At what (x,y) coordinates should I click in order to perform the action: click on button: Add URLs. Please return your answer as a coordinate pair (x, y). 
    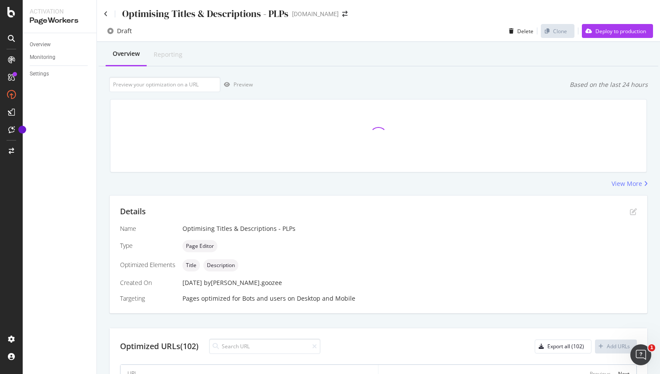
    Looking at the image, I should click on (616, 346).